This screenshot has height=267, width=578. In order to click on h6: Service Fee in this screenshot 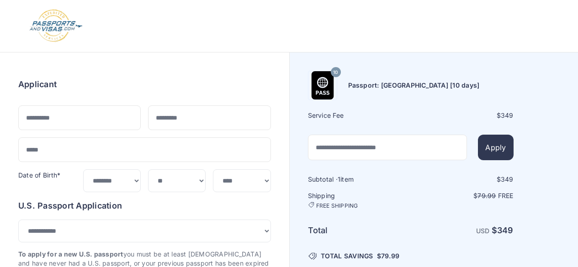, I will do `click(359, 116)`.